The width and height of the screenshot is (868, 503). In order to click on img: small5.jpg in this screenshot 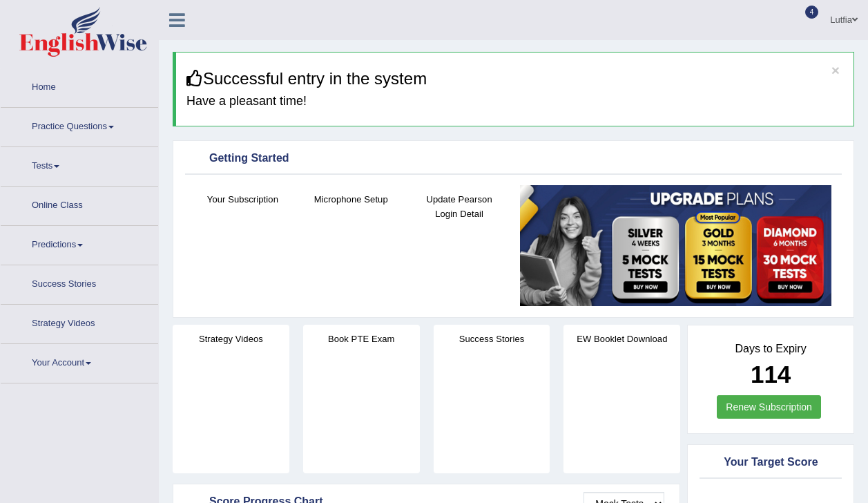, I will do `click(675, 245)`.